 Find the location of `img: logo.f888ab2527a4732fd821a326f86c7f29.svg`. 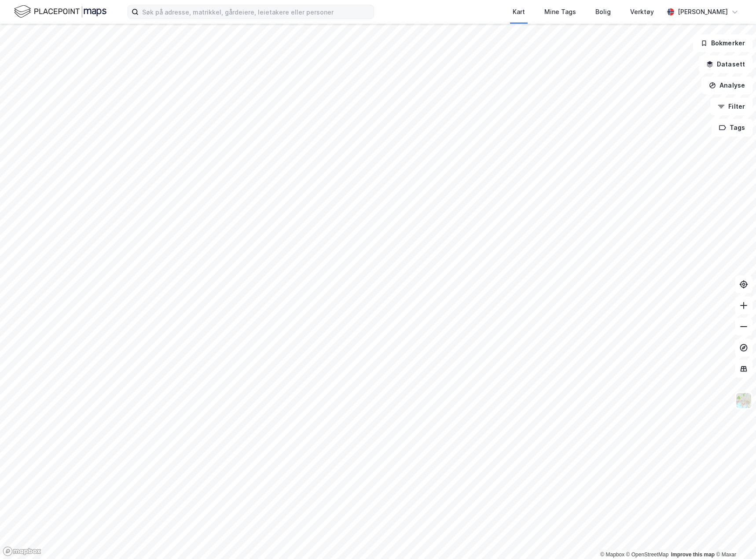

img: logo.f888ab2527a4732fd821a326f86c7f29.svg is located at coordinates (61, 12).